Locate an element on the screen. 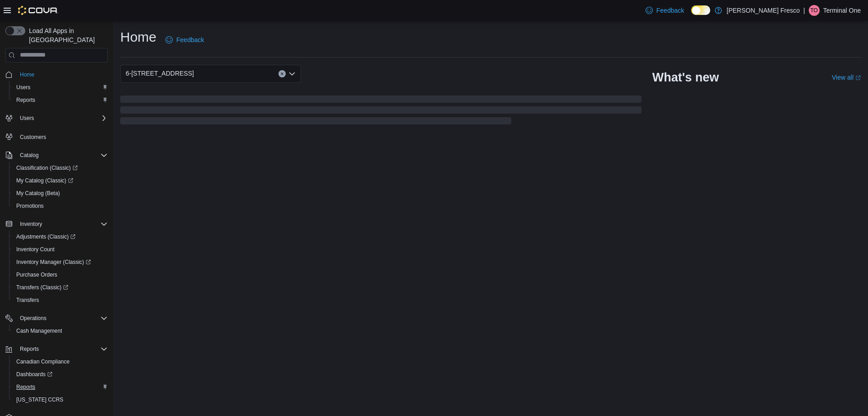  span: Adjustments (Classic) is located at coordinates (60, 236).